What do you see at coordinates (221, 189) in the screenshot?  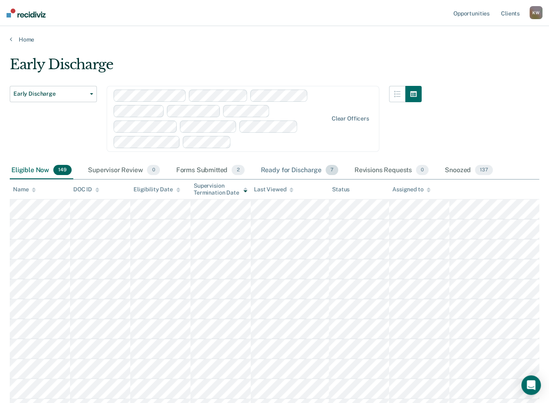 I see `div: Supervision Termination Date` at bounding box center [221, 189].